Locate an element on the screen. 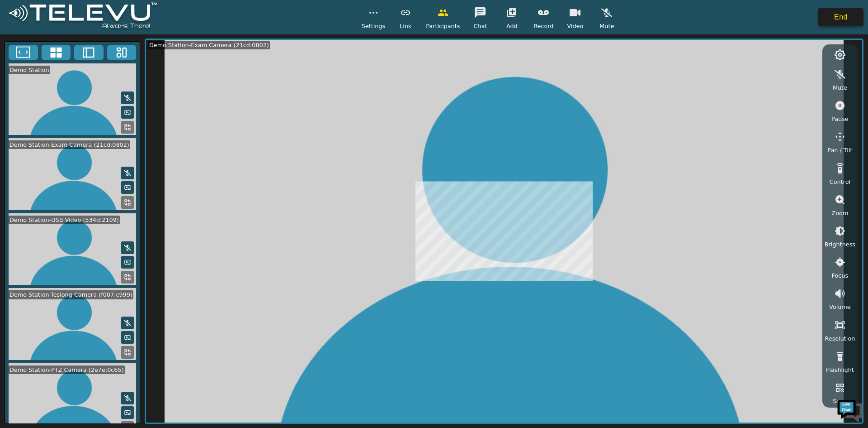 This screenshot has width=868, height=428. span: Record is located at coordinates (544, 26).